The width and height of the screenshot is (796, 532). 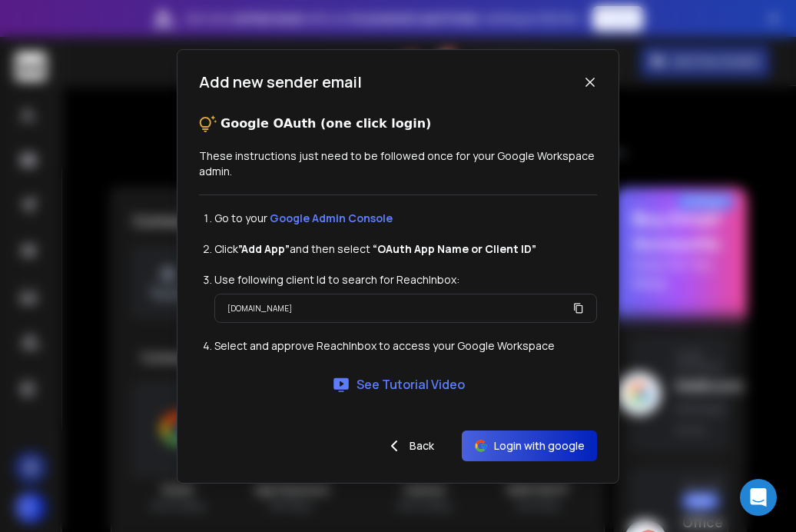 What do you see at coordinates (406, 346) in the screenshot?
I see `li: Select and approve ReachInbox to access your Google Workspace` at bounding box center [406, 346].